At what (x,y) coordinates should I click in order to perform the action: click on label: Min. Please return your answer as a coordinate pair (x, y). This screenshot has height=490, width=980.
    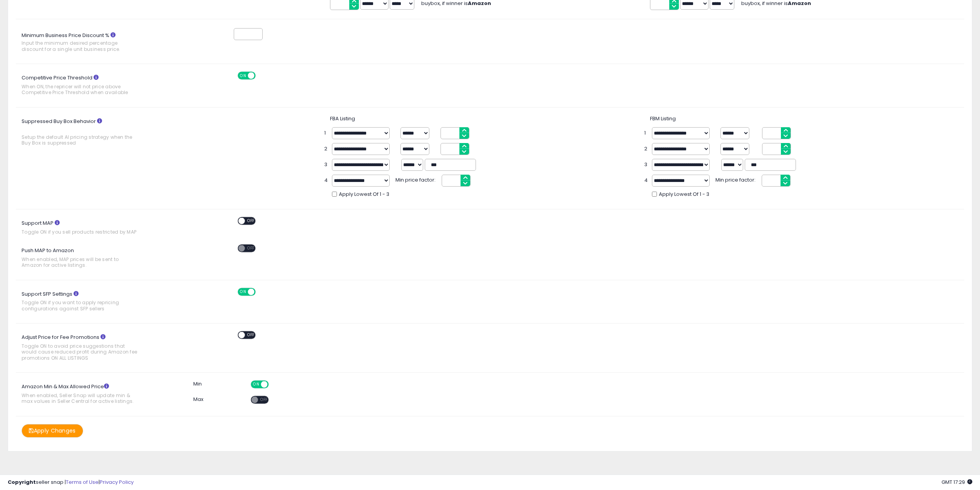
    Looking at the image, I should click on (197, 384).